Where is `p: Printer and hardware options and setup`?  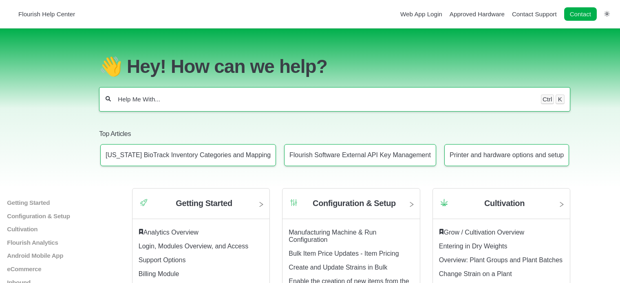 p: Printer and hardware options and setup is located at coordinates (507, 155).